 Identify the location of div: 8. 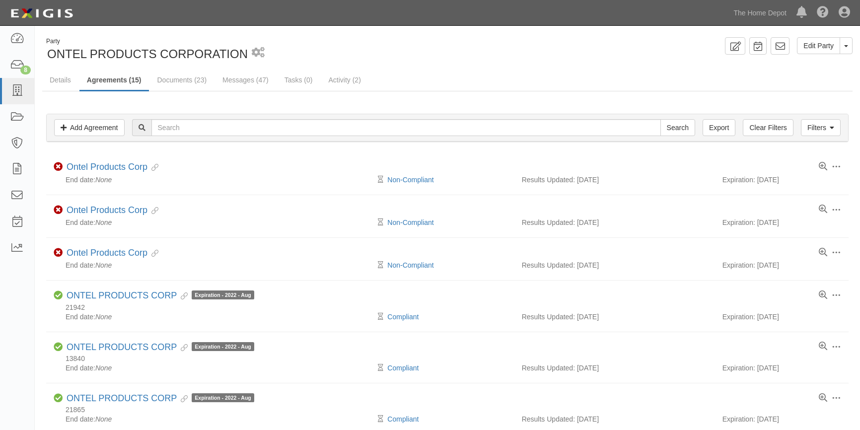
(25, 70).